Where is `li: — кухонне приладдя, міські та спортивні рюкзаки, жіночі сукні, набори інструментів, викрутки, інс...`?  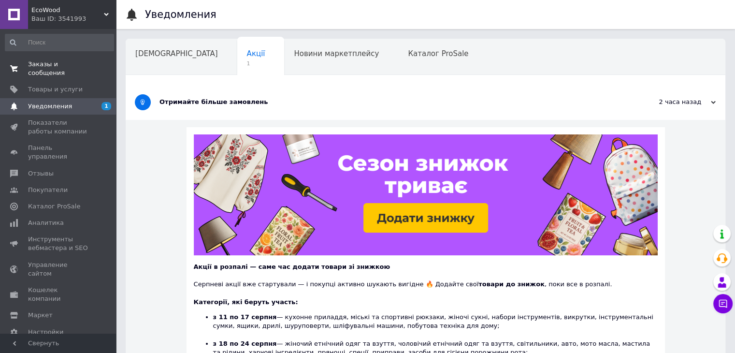 li: — кухонне приладдя, міські та спортивні рюкзаки, жіночі сукні, набори інструментів, викрутки, інс... is located at coordinates (435, 326).